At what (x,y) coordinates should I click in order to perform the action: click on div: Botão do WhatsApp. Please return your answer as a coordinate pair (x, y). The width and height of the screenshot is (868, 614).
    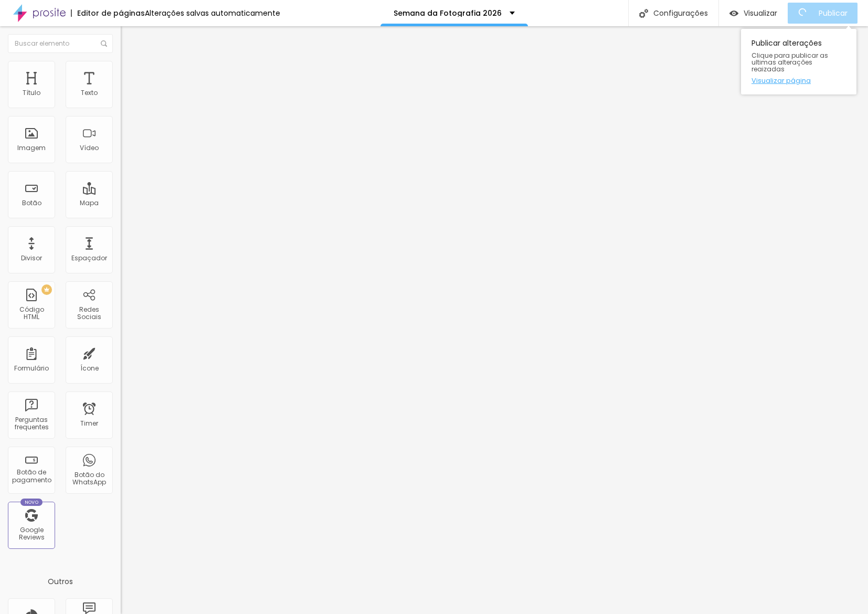
    Looking at the image, I should click on (88, 479).